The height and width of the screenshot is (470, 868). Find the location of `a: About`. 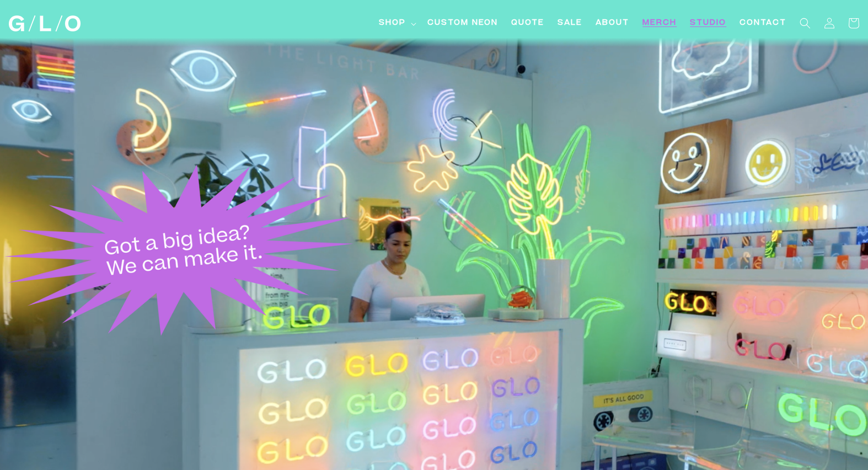

a: About is located at coordinates (612, 23).